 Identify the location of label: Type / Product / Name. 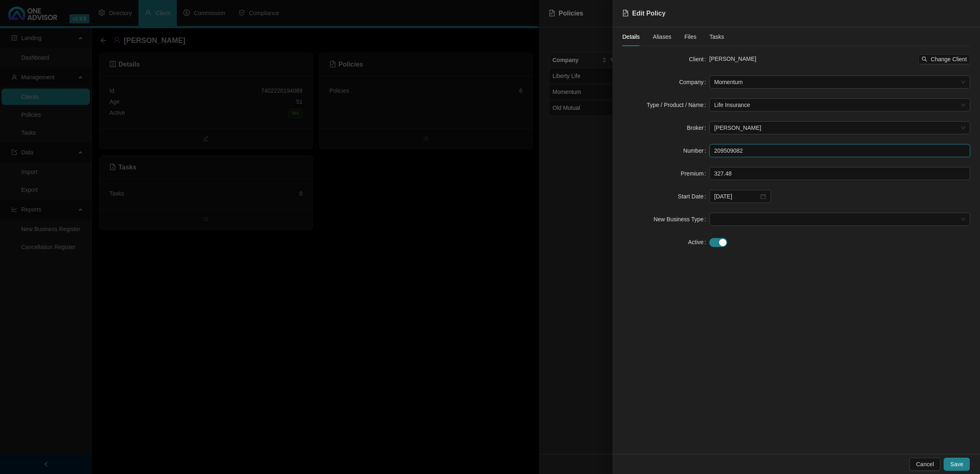
(677, 105).